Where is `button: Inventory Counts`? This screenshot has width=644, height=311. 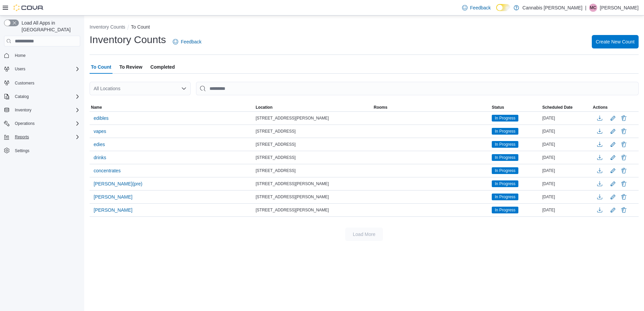
button: Inventory Counts is located at coordinates (107, 27).